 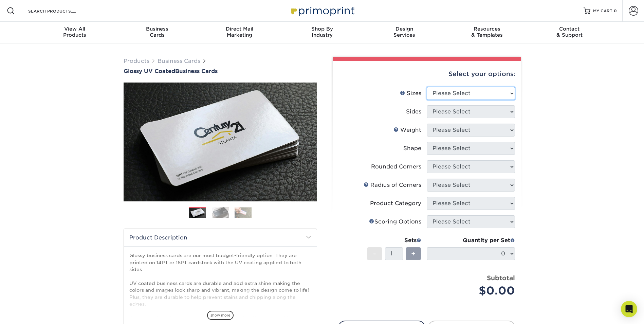 I want to click on div: Shape, so click(x=412, y=148).